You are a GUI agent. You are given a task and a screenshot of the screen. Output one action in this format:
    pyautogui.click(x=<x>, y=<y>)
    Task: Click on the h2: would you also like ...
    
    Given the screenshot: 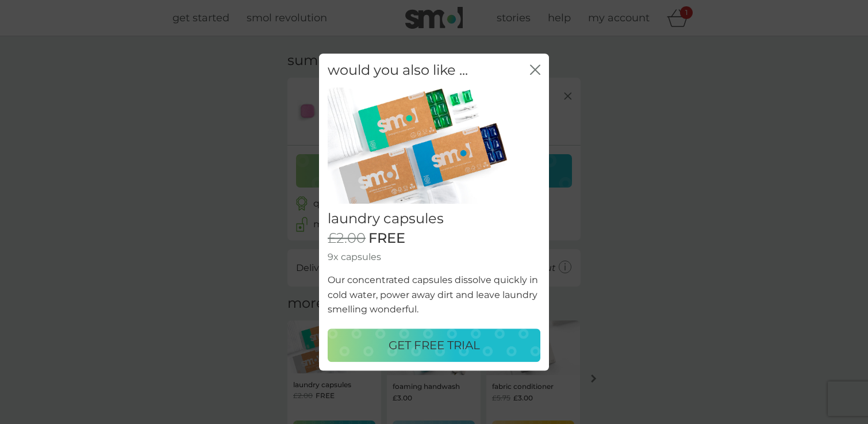 What is the action you would take?
    pyautogui.click(x=398, y=70)
    